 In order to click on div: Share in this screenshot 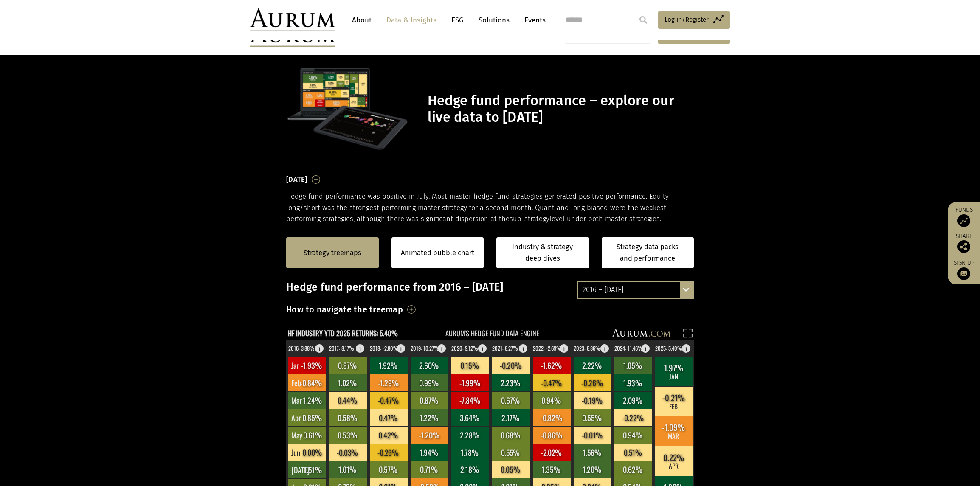, I will do `click(964, 243)`.